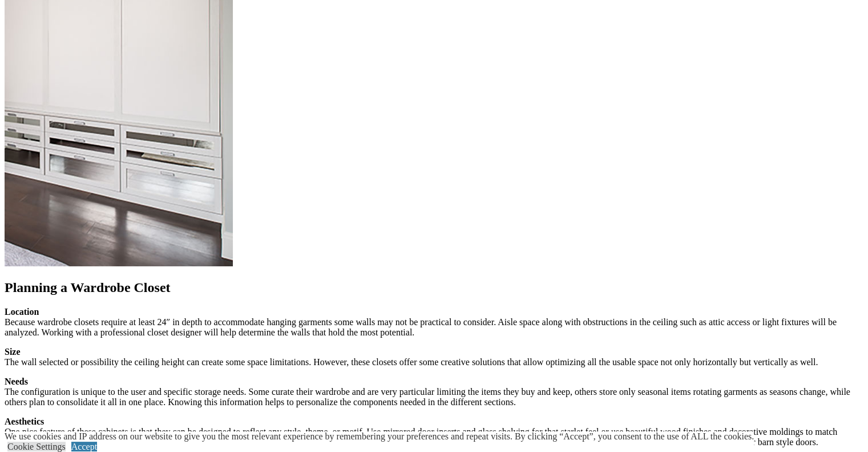 The image size is (868, 452). Describe the element at coordinates (22, 311) in the screenshot. I see `strong: Location` at that location.